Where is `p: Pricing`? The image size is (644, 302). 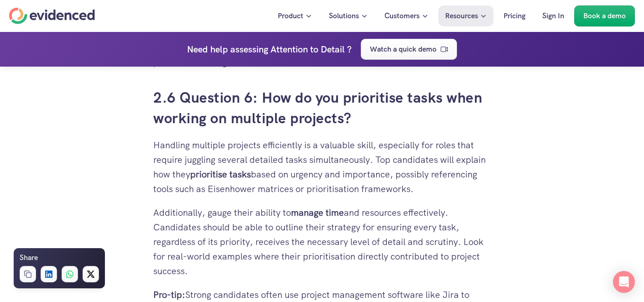
p: Pricing is located at coordinates (515, 16).